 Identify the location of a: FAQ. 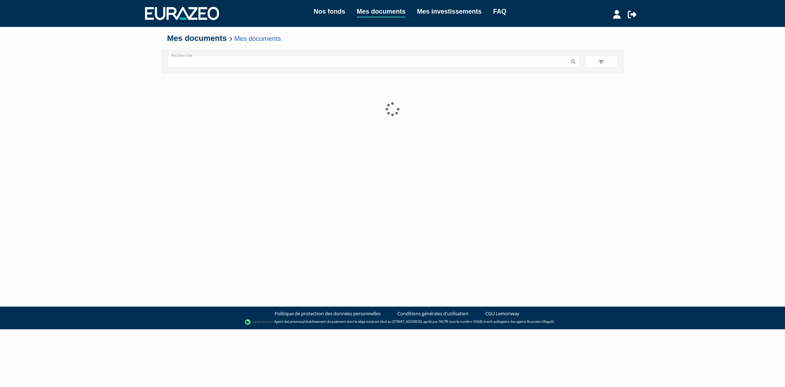
(500, 11).